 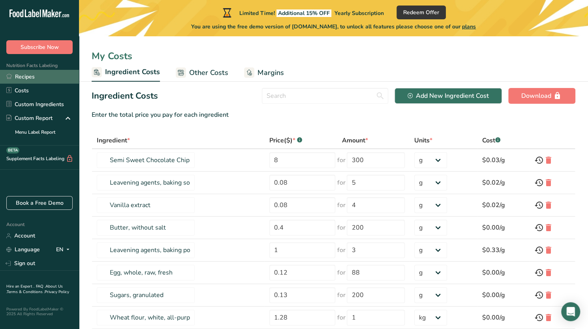 I want to click on div: Units, so click(x=423, y=141).